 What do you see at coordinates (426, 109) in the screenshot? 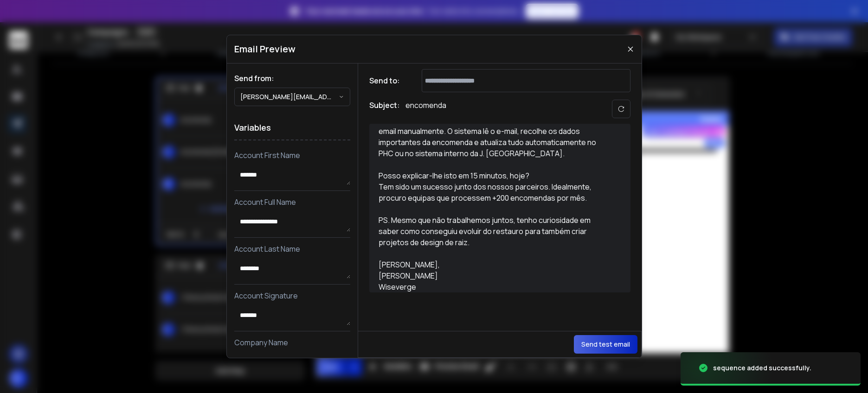
I see `p: encomenda` at bounding box center [426, 109].